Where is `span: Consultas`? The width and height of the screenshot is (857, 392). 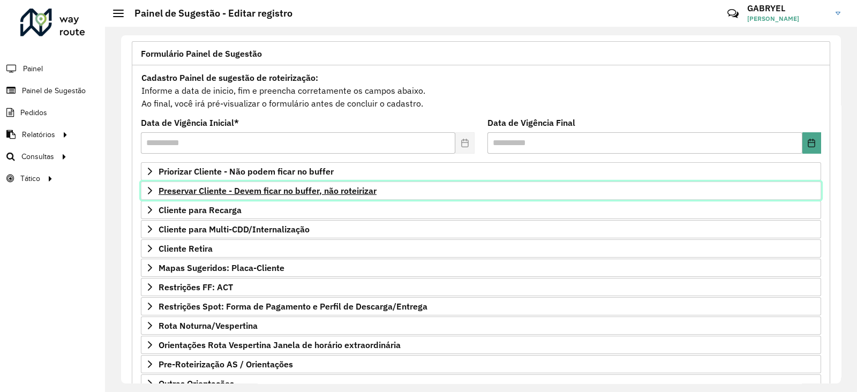
span: Consultas is located at coordinates (37, 156).